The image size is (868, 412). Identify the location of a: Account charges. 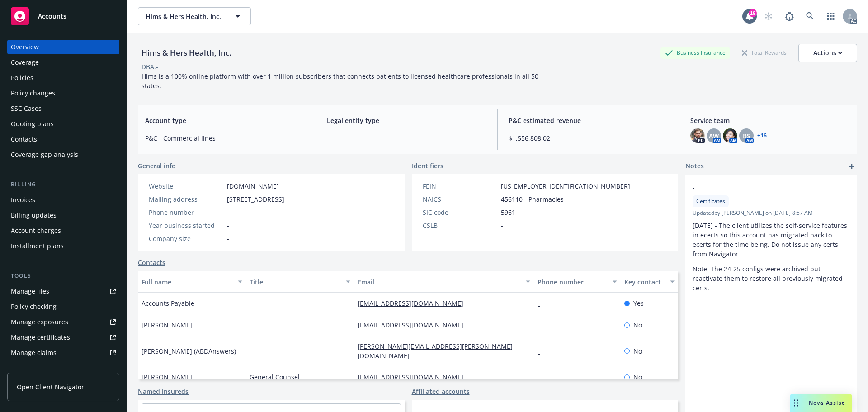
(63, 231).